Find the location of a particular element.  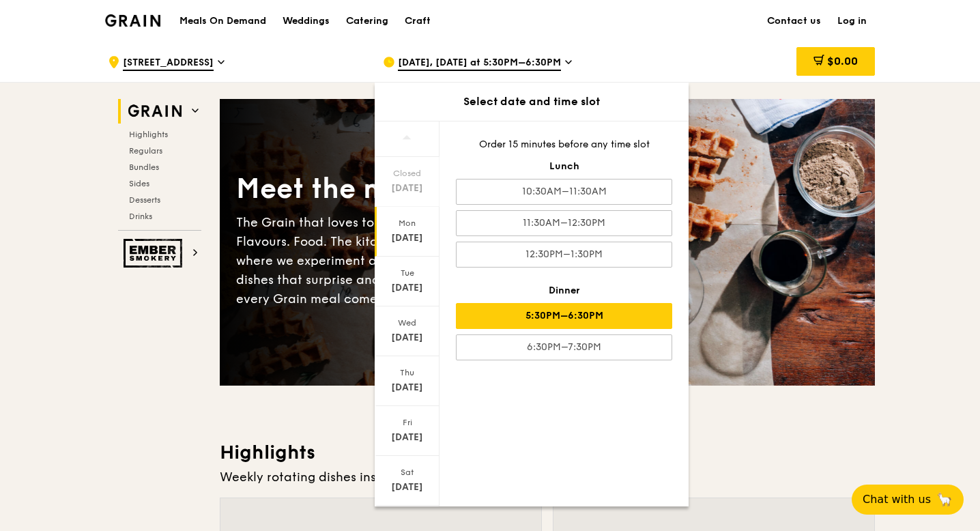

span: Highlights is located at coordinates (148, 135).